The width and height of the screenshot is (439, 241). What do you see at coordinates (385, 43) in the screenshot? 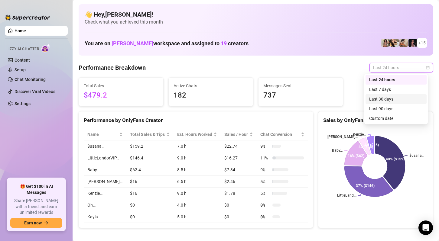
I see `img: Avry (@avryjennervip)` at bounding box center [385, 43].